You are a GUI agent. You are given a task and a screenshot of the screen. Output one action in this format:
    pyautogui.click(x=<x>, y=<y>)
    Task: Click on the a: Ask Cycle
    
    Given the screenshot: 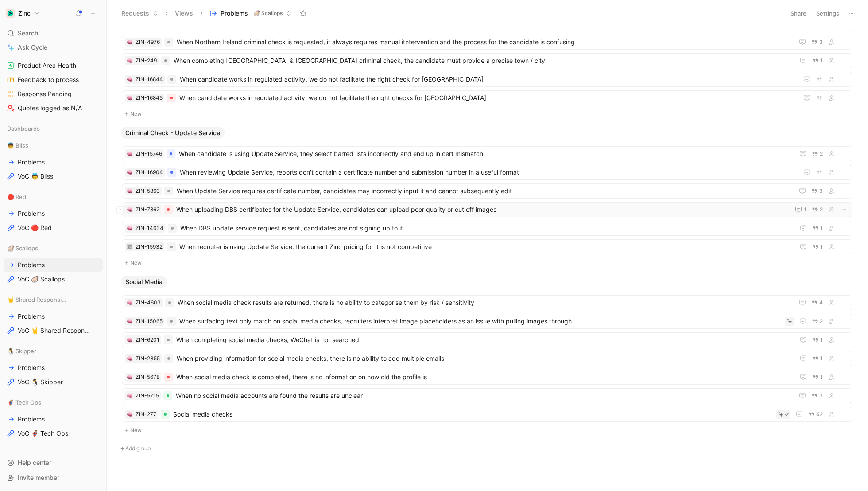 What is the action you would take?
    pyautogui.click(x=53, y=47)
    